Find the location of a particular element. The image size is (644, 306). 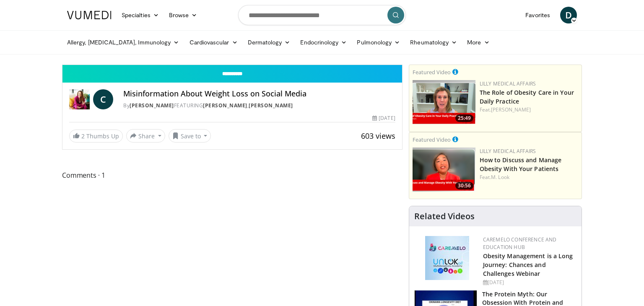

span: 25:49 is located at coordinates (464, 118).